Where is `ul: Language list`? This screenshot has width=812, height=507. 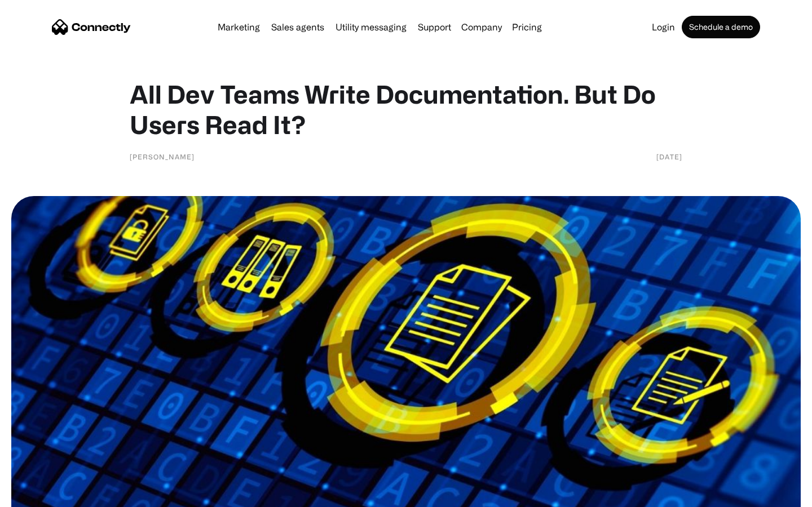 ul: Language list is located at coordinates (45, 496).